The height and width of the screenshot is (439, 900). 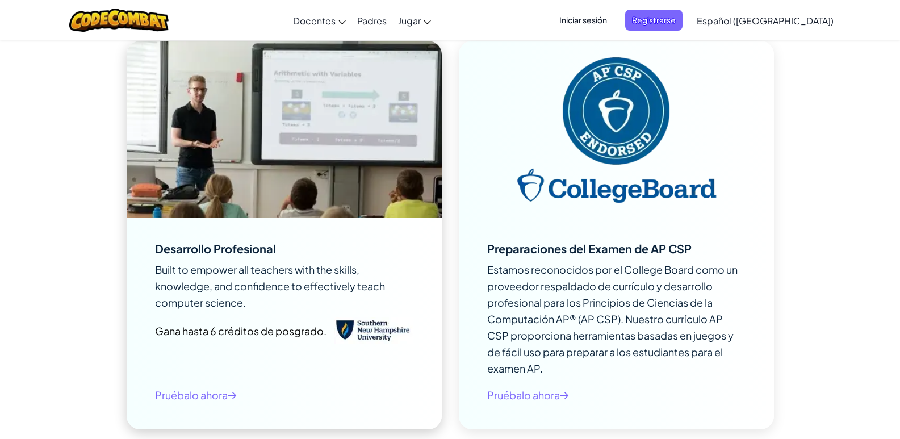 I want to click on div: Desarrollo Profesional, so click(x=215, y=249).